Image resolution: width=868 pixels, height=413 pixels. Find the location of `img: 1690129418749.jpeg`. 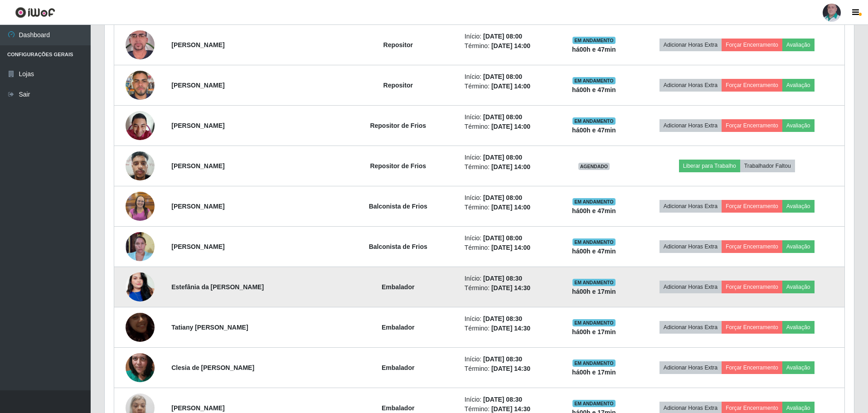

img: 1690129418749.jpeg is located at coordinates (140, 206).